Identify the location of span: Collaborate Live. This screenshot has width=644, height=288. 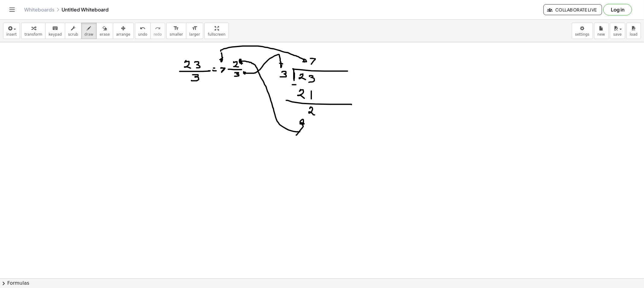
(573, 9).